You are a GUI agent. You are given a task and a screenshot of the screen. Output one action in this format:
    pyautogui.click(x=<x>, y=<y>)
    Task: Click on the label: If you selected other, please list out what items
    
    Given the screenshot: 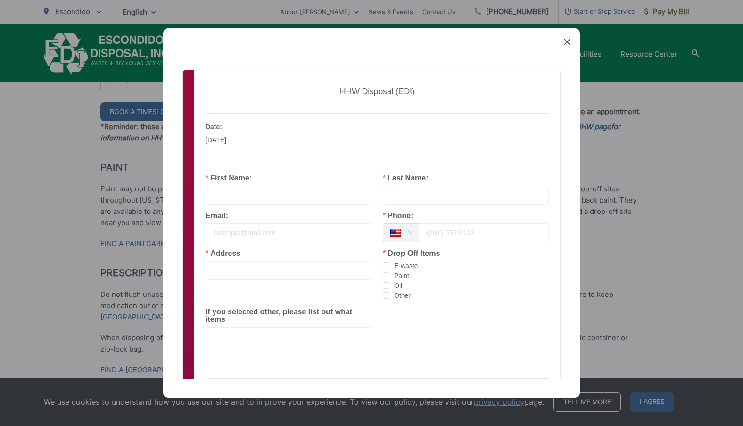 What is the action you would take?
    pyautogui.click(x=288, y=316)
    